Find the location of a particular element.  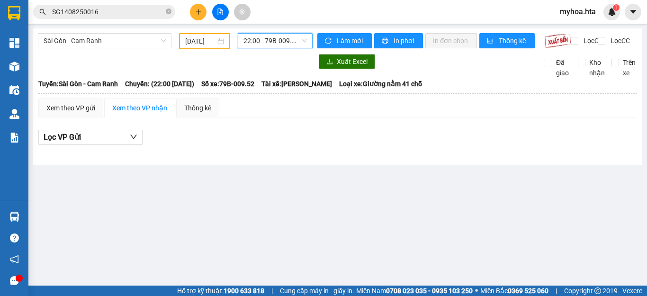

img: solution-icon is located at coordinates (14, 137).